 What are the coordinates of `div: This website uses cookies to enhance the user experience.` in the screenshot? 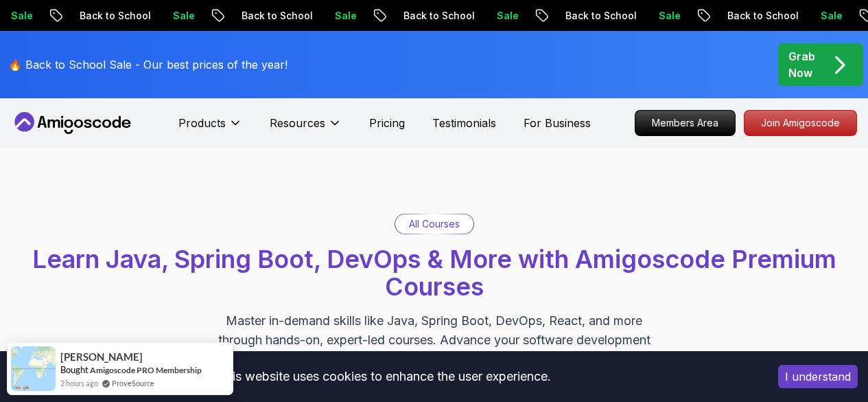 It's located at (384, 376).